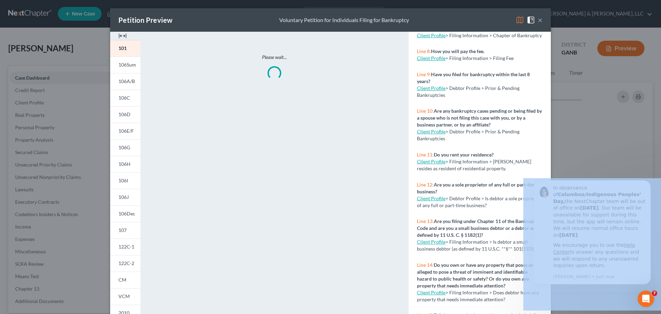  Describe the element at coordinates (21, 14) in the screenshot. I see `img: Profile image for Emma` at that location.